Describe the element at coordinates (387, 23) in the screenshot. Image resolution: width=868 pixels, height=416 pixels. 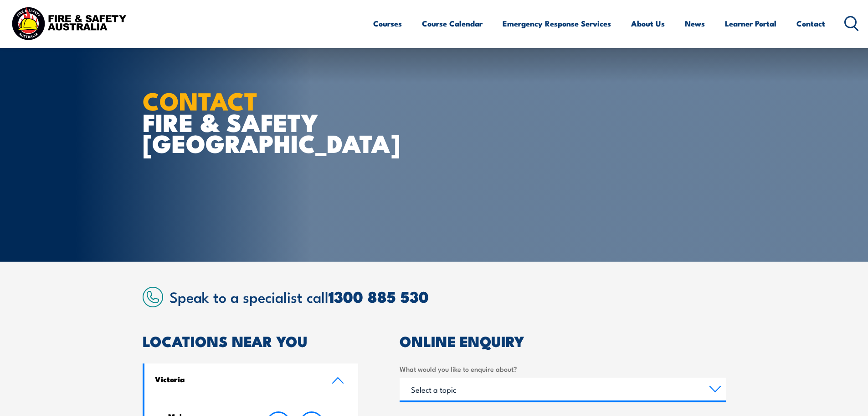
I see `a: Courses` at that location.